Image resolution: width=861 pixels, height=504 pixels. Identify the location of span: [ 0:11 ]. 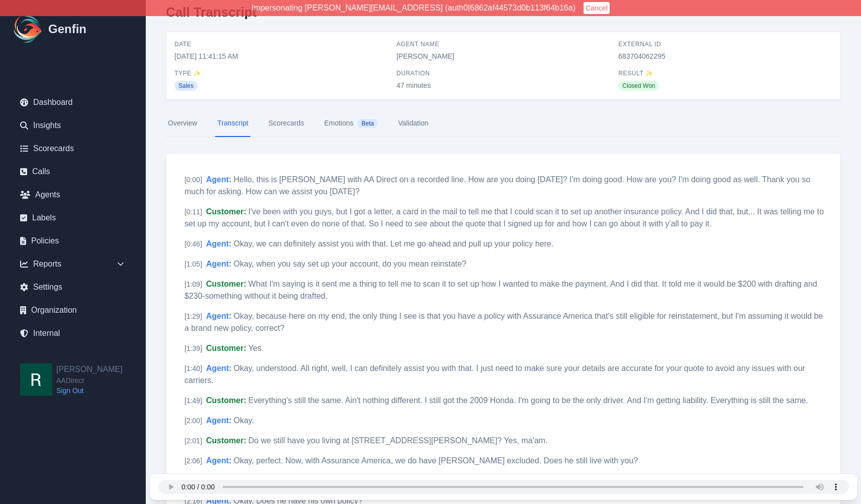
(193, 211).